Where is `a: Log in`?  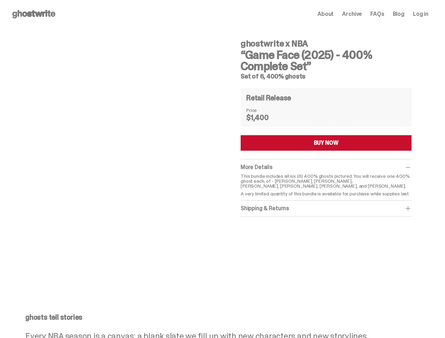
a: Log in is located at coordinates (420, 14).